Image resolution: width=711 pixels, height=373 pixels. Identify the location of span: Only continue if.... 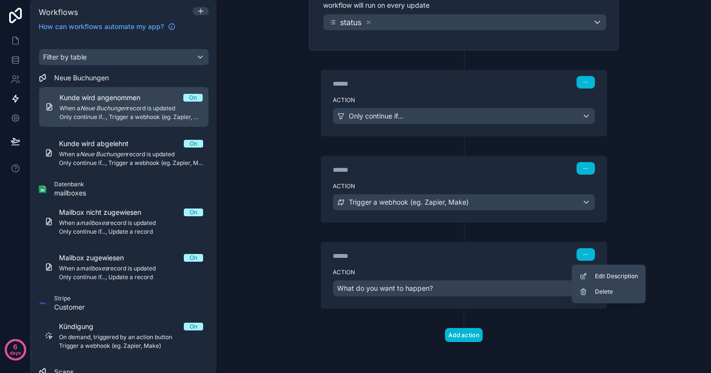
(376, 116).